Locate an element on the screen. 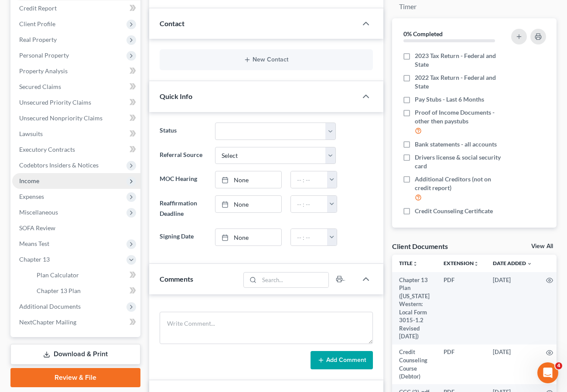  span: Chapter 13 Plan is located at coordinates (59, 290).